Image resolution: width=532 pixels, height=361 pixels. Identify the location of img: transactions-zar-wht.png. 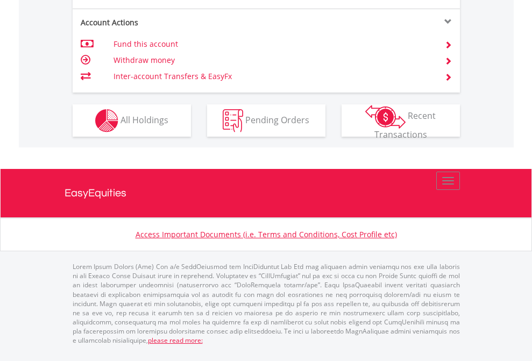
(385, 117).